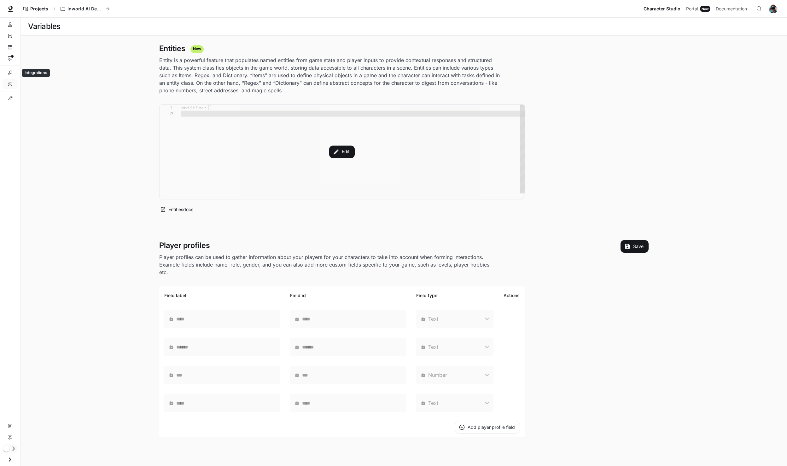 The width and height of the screenshot is (787, 466). I want to click on span: Documentation, so click(731, 9).